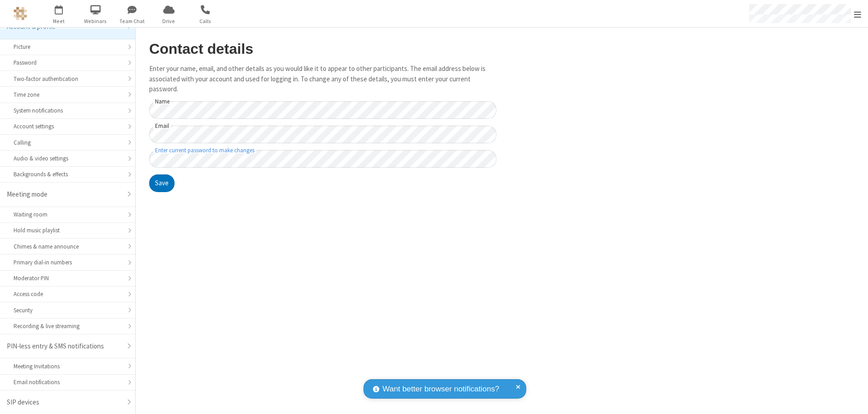 Image resolution: width=868 pixels, height=414 pixels. What do you see at coordinates (67, 230) in the screenshot?
I see `div: Hold music playlist` at bounding box center [67, 230].